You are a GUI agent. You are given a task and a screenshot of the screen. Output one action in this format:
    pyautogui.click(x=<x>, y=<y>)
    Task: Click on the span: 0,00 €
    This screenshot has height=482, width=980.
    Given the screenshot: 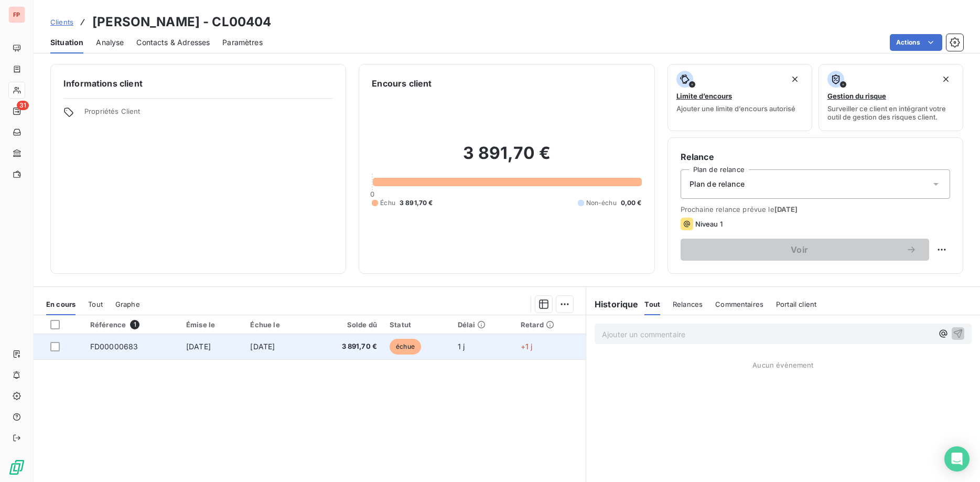 What is the action you would take?
    pyautogui.click(x=631, y=203)
    